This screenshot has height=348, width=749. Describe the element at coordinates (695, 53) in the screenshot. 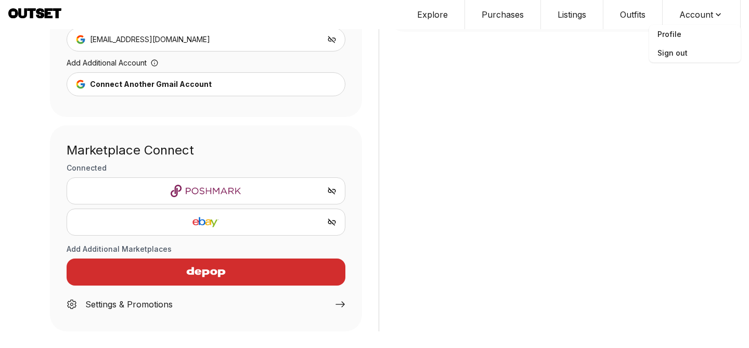

I see `span: Sign out` at that location.